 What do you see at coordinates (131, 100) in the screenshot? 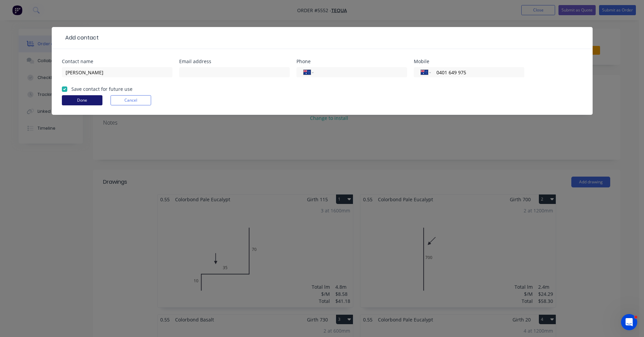
I see `button: Cancel` at bounding box center [131, 100].